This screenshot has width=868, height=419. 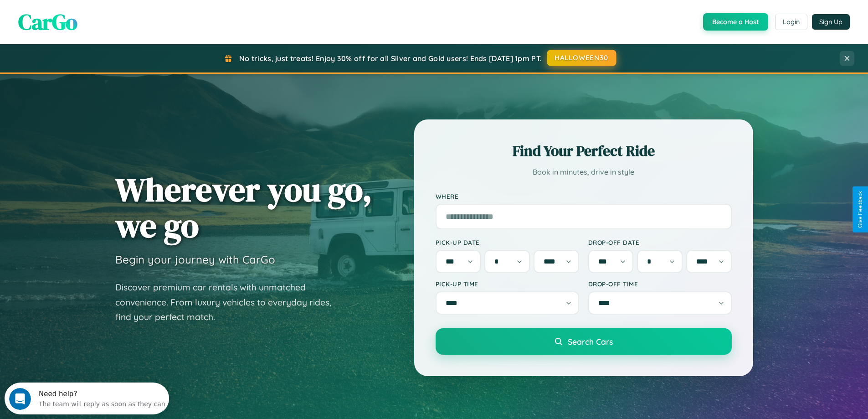 I want to click on div: Open Intercom Messenger, so click(x=86, y=16).